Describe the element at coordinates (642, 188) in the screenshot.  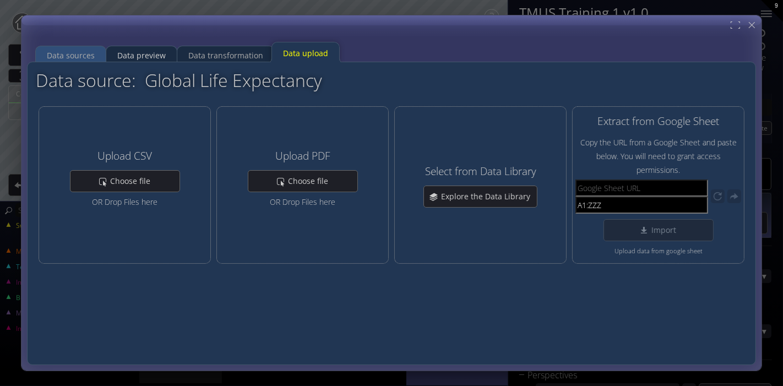
I see `input: Google Sheet URL` at that location.